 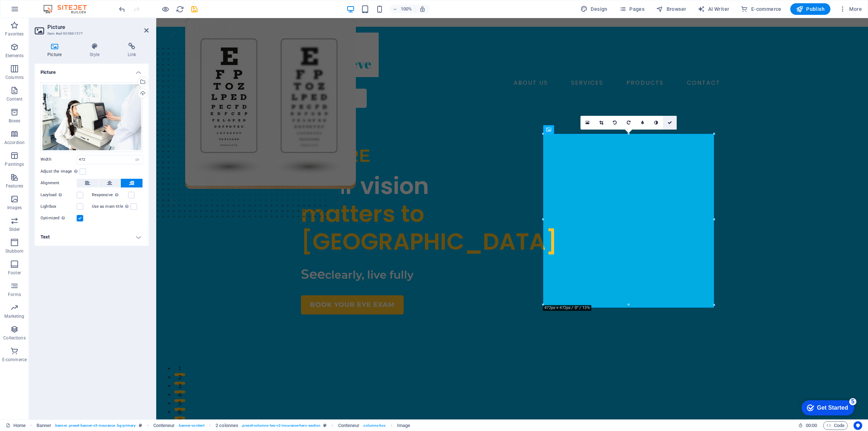 What do you see at coordinates (815, 9) in the screenshot?
I see `font: Publish` at bounding box center [815, 9].